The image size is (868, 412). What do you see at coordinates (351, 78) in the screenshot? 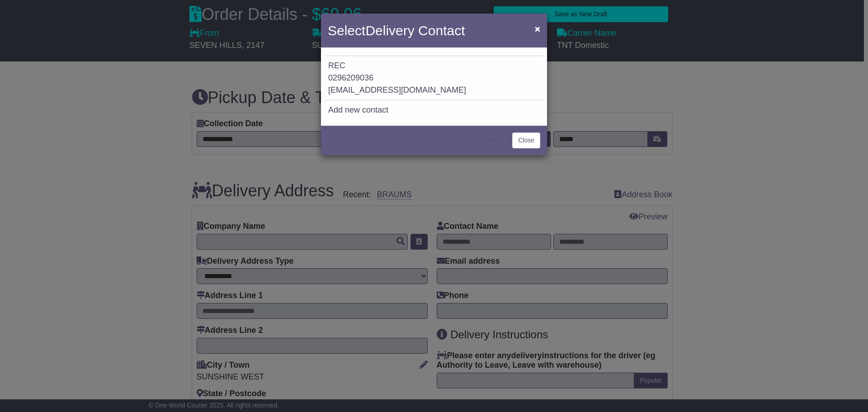
I see `span: 0296209036` at bounding box center [351, 78].